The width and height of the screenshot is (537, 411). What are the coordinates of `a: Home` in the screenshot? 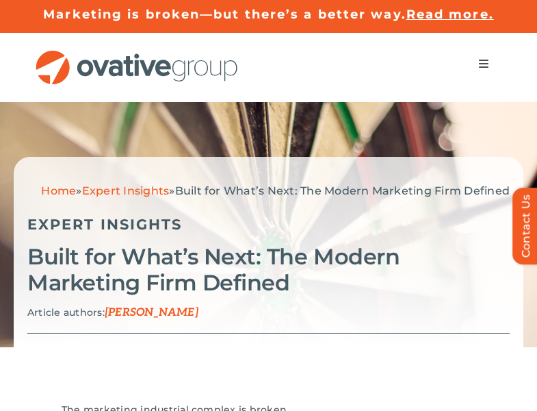 It's located at (58, 190).